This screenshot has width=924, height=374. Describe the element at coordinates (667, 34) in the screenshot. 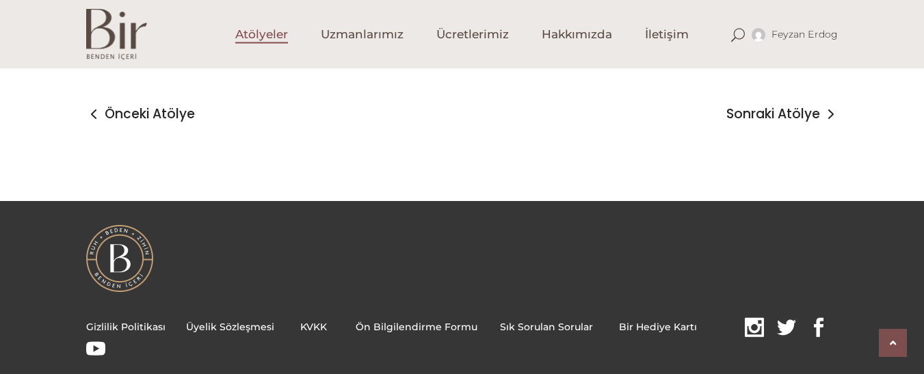

I see `span: İletişim` at that location.